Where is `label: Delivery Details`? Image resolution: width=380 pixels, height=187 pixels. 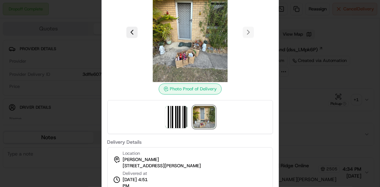
label: Delivery Details is located at coordinates (190, 142).